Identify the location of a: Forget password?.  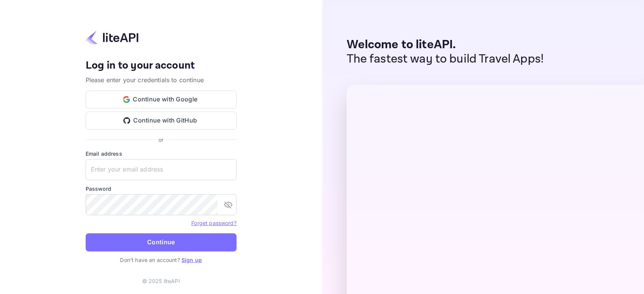
(214, 223).